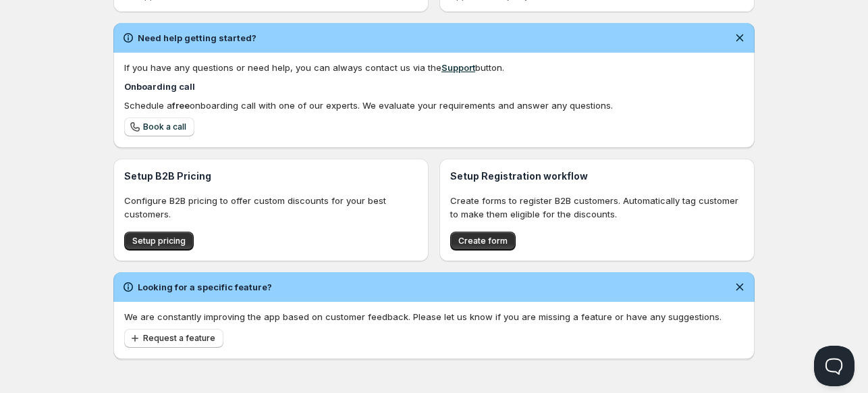 Image resolution: width=868 pixels, height=393 pixels. What do you see at coordinates (434, 68) in the screenshot?
I see `div: If you have any questions or need help, you can always contact us via the button.` at bounding box center [434, 68].